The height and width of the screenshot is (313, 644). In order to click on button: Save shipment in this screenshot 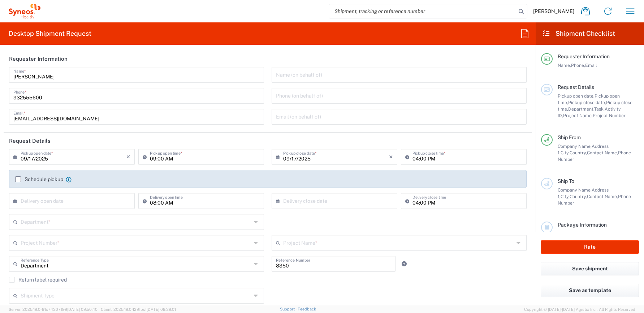, I will do `click(590, 268)`.